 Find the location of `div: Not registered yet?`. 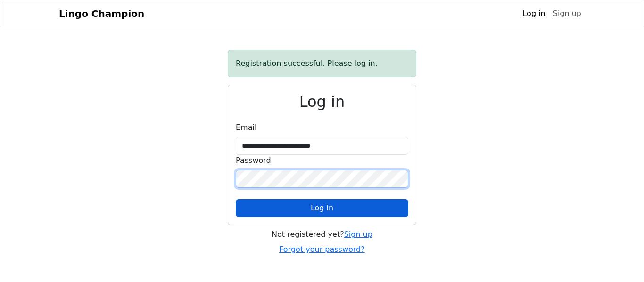

div: Not registered yet? is located at coordinates (322, 235).